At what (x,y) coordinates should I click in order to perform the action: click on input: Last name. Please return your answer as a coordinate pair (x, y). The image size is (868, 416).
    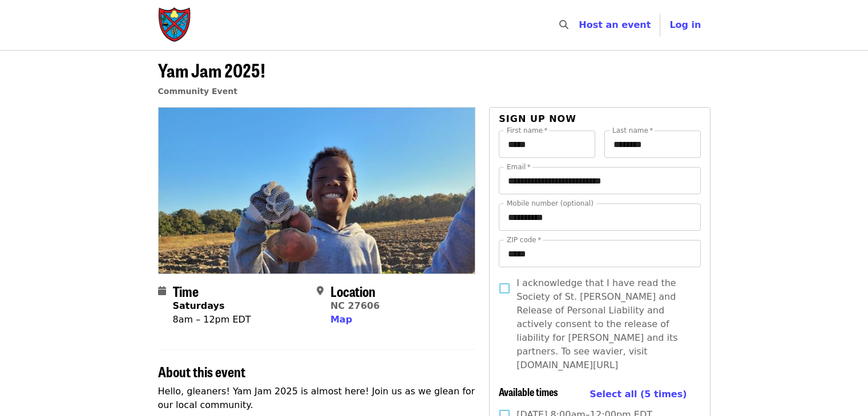
    Looking at the image, I should click on (652, 144).